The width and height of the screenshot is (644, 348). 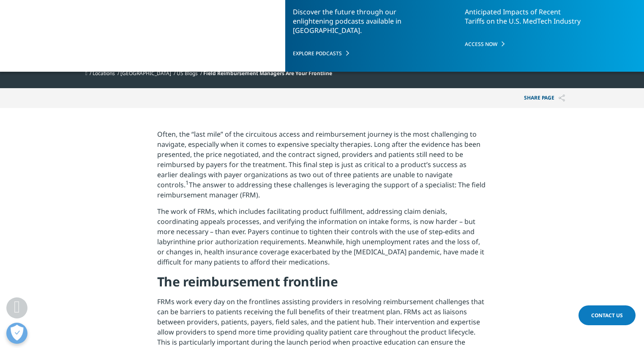 What do you see at coordinates (561, 98) in the screenshot?
I see `img: Share PAGE` at bounding box center [561, 98].